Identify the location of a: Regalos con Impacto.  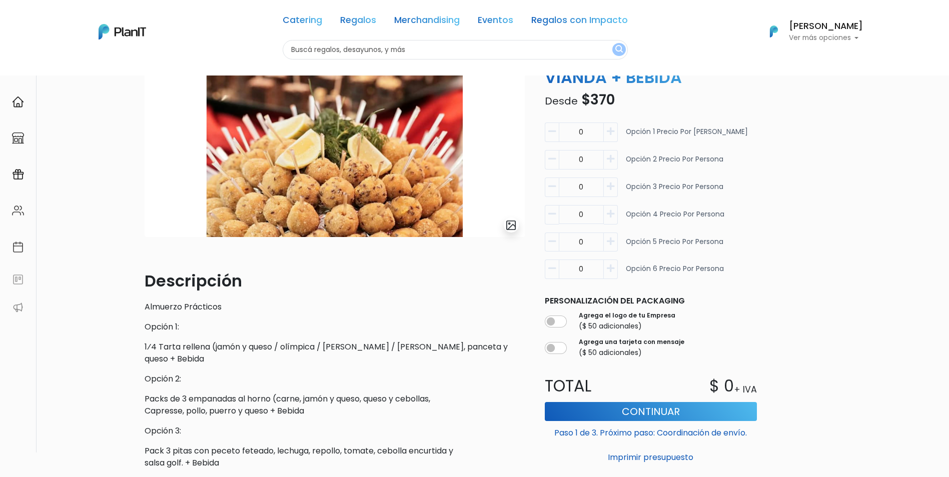
(579, 22).